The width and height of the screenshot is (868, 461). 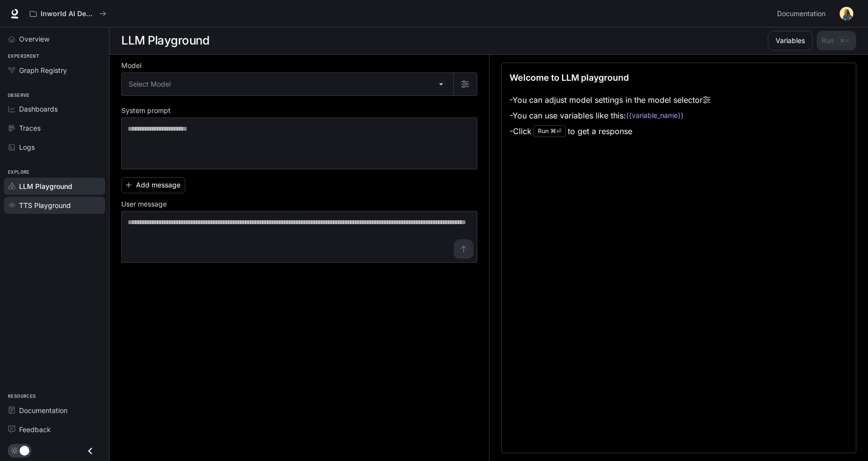 I want to click on p: Welcome to LLM playground, so click(x=569, y=78).